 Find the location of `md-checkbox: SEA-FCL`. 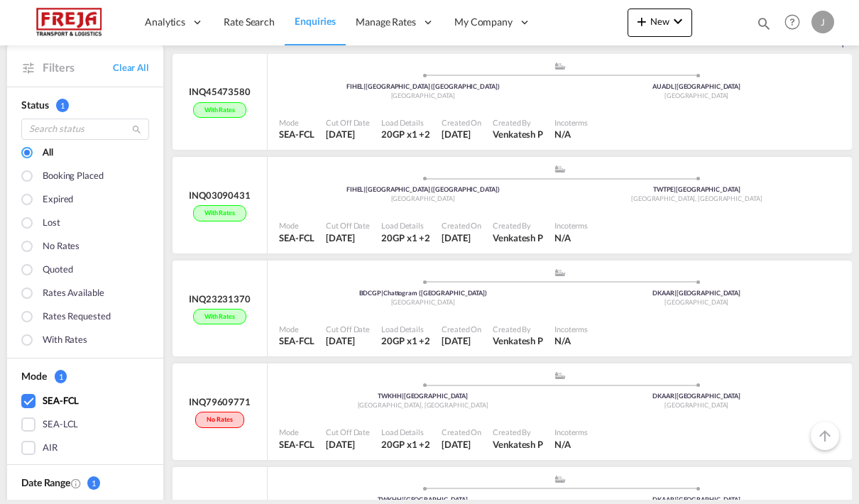

md-checkbox: SEA-FCL is located at coordinates (85, 401).